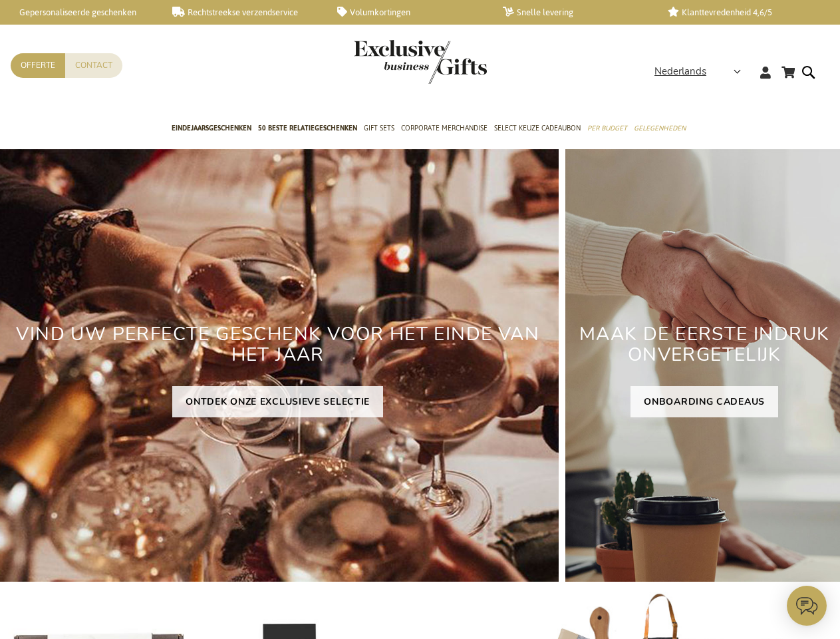 This screenshot has height=639, width=840. Describe the element at coordinates (607, 128) in the screenshot. I see `span: Per Budget` at that location.